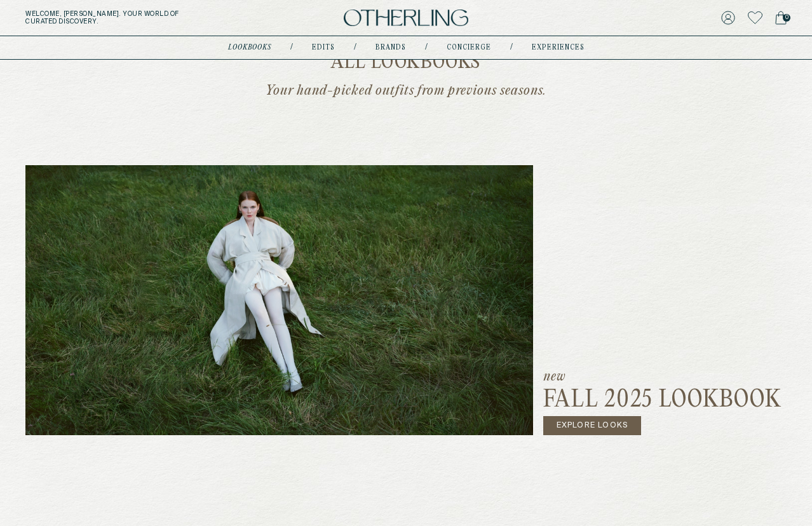 The image size is (812, 526). Describe the element at coordinates (663, 401) in the screenshot. I see `h3: Fall 2025 Lookbook` at that location.